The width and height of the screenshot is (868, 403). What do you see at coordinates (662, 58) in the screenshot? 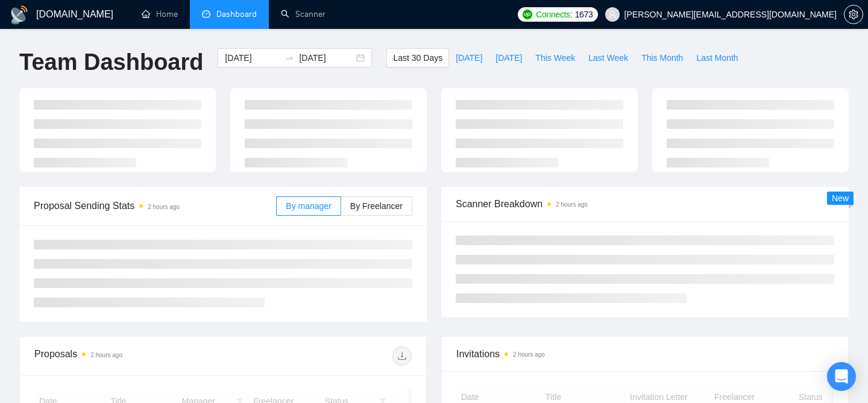
I see `button: This Month` at bounding box center [662, 58].